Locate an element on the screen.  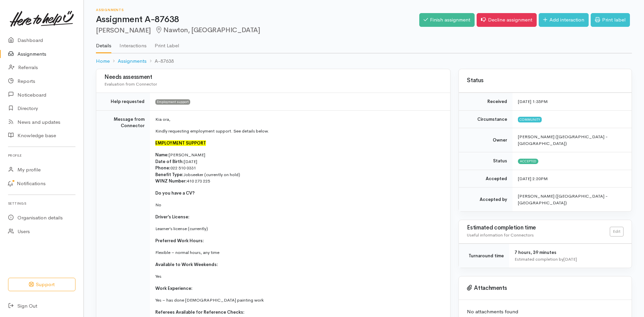
td: Received is located at coordinates (486, 102).